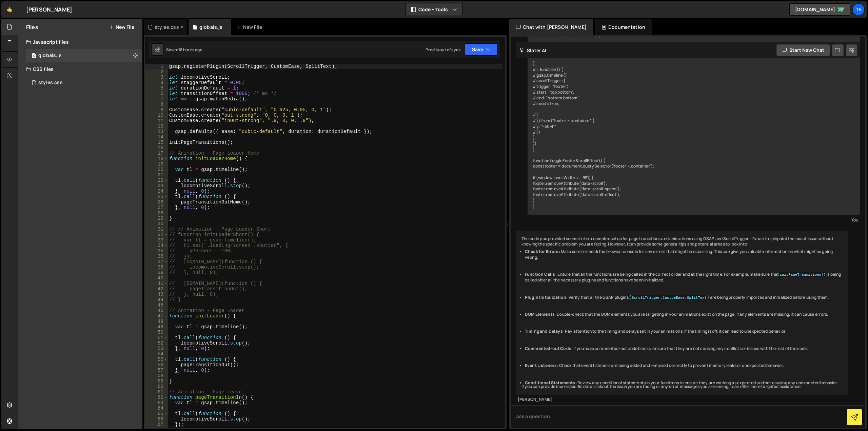 This screenshot has height=431, width=868. What do you see at coordinates (156, 191) in the screenshot?
I see `div: 24` at bounding box center [156, 191].